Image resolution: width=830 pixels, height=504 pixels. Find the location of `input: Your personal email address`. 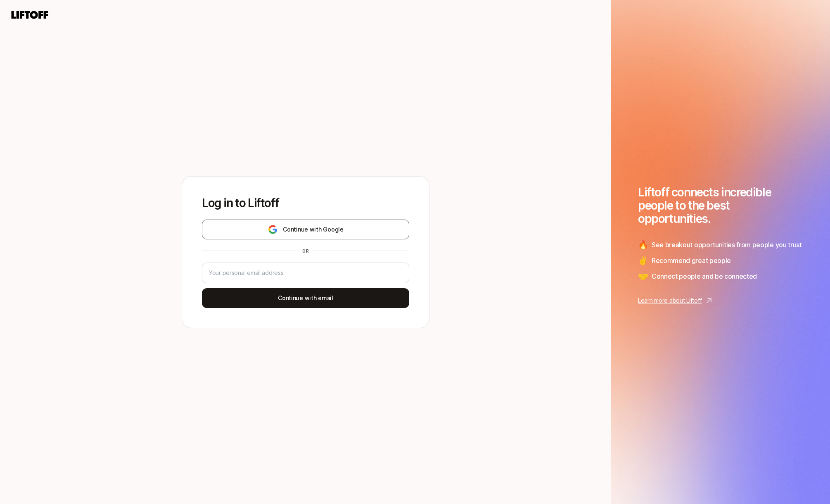

input: Your personal email address is located at coordinates (305, 273).